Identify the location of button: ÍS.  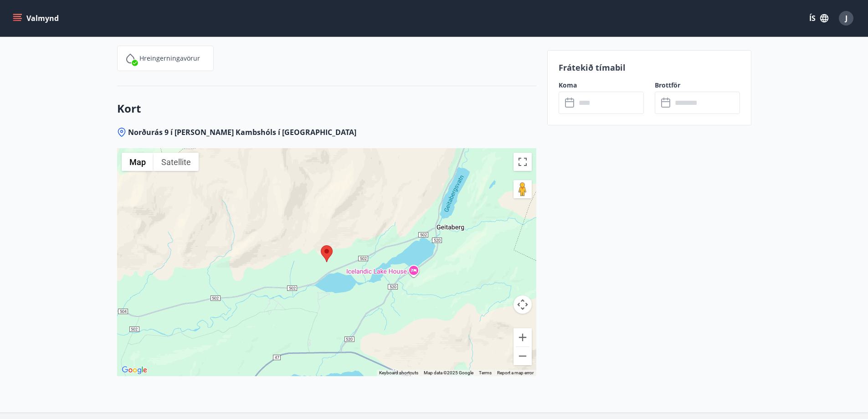
(819, 18).